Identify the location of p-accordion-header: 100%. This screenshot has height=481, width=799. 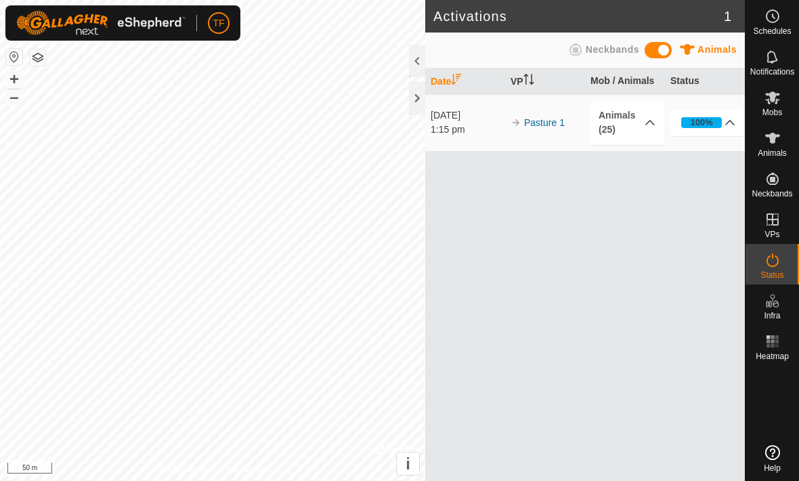
(707, 123).